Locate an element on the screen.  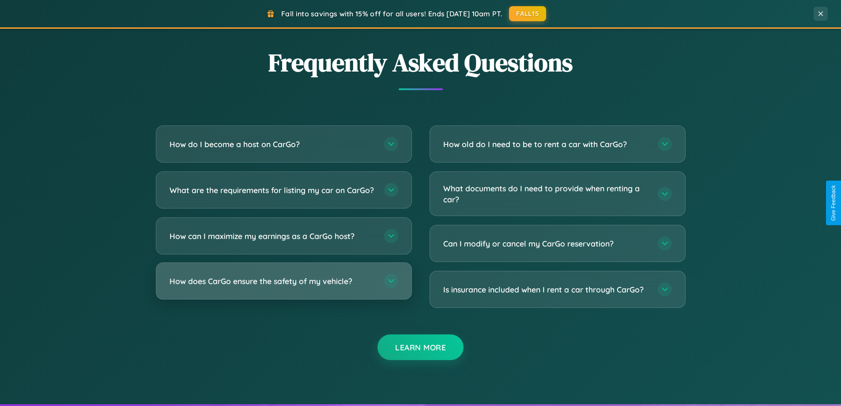
div: Give Feedback is located at coordinates (833, 203).